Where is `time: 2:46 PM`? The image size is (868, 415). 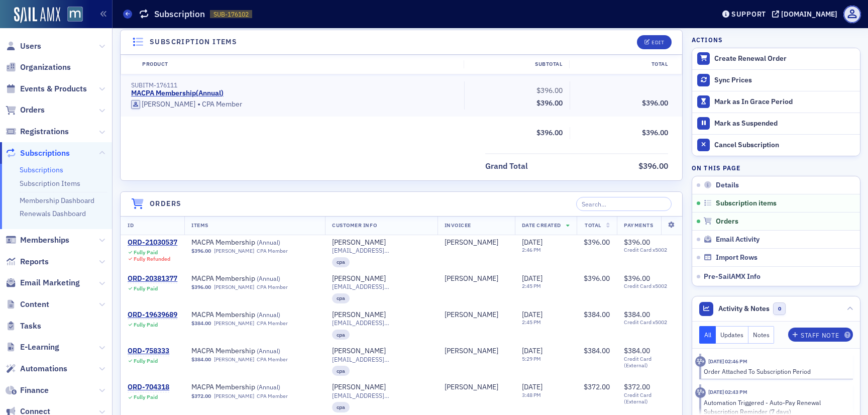
time: 2:46 PM is located at coordinates (531, 250).